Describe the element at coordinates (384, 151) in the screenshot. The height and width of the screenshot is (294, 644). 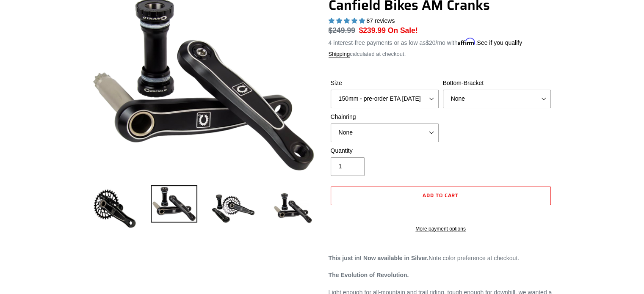
I see `label: Quantity` at that location.